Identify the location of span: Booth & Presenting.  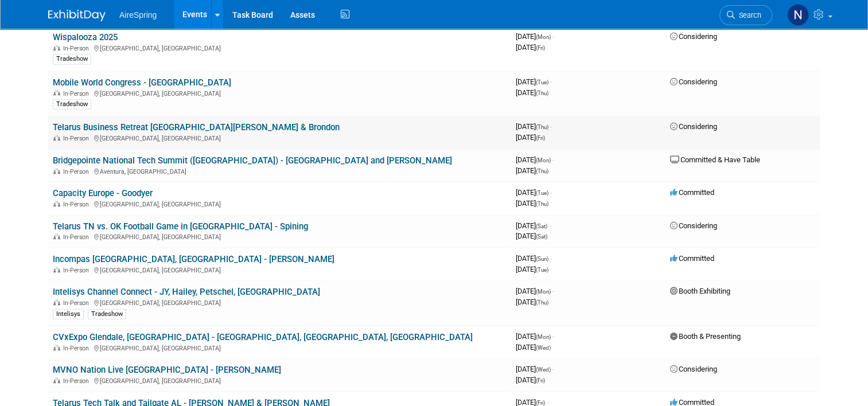
(705, 336).